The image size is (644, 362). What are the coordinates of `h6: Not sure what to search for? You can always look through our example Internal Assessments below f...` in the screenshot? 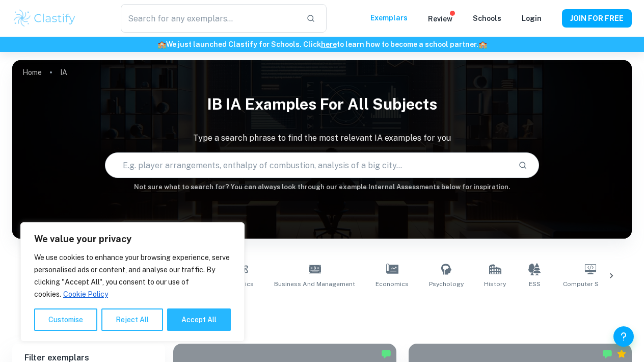 It's located at (322, 187).